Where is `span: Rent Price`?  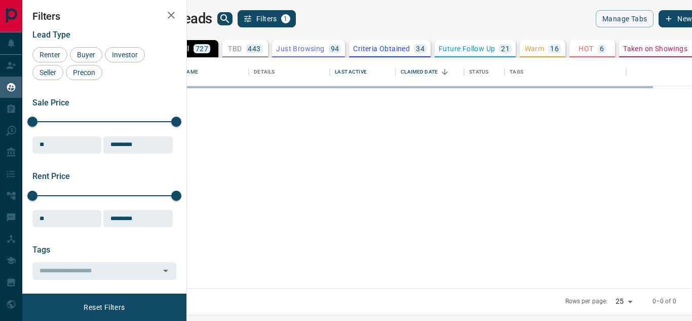 span: Rent Price is located at coordinates (51, 176).